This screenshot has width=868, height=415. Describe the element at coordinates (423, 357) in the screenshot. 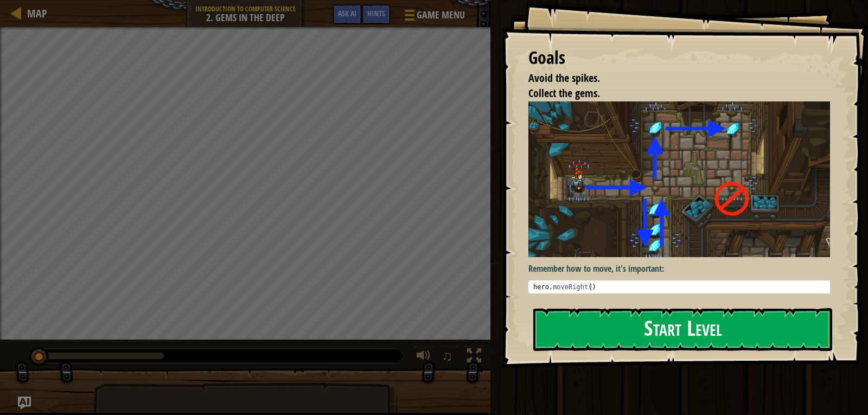

I see `button: Adjust volume` at that location.